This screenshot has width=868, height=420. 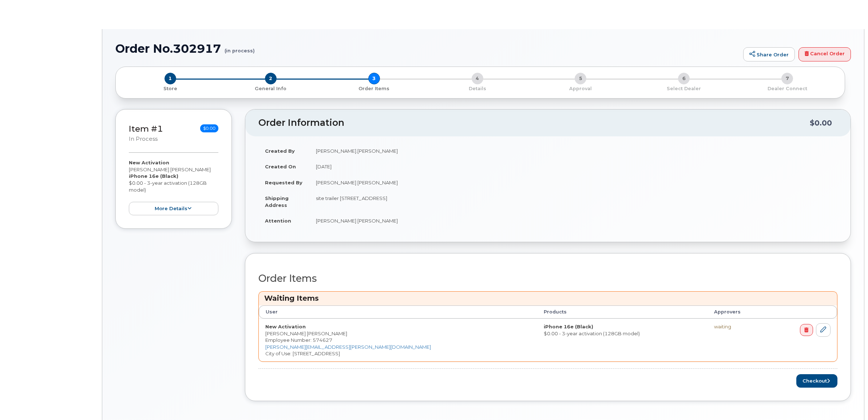 I want to click on a: 2 General Info, so click(x=271, y=88).